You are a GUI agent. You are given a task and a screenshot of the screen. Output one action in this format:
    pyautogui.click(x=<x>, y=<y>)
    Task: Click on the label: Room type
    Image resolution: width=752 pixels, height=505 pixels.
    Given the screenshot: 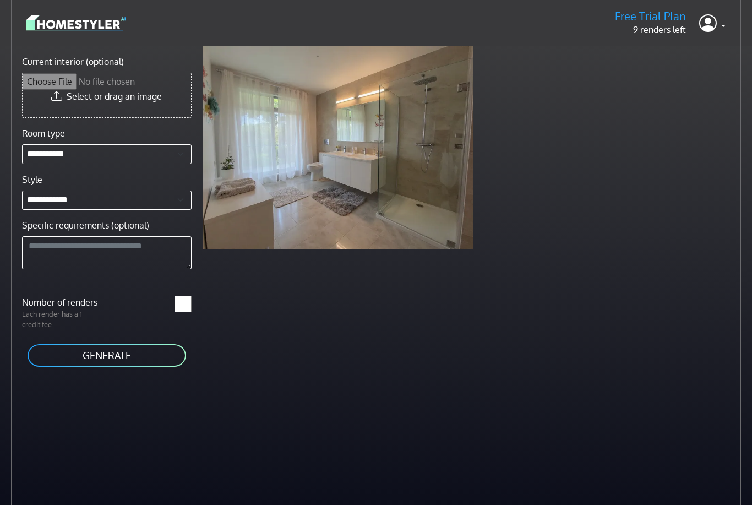 What is the action you would take?
    pyautogui.click(x=43, y=133)
    